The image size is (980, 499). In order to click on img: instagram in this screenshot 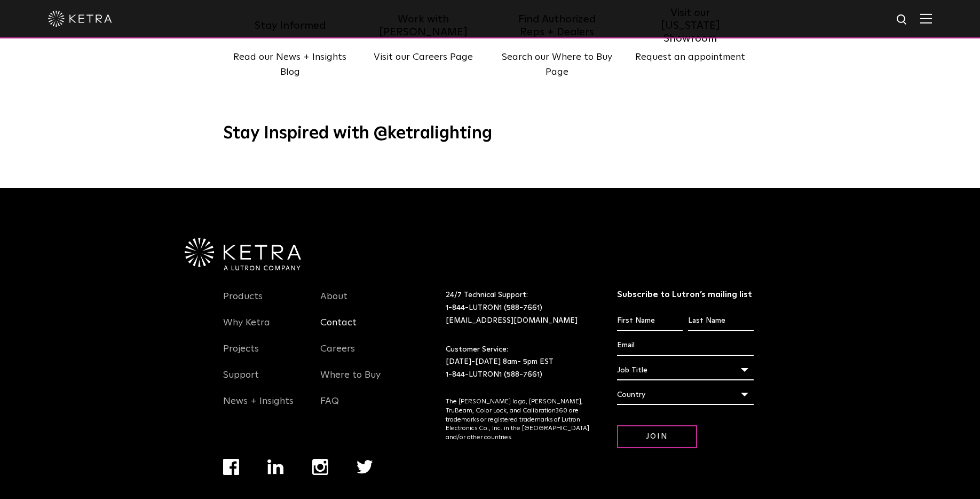, I will do `click(320, 467)`.